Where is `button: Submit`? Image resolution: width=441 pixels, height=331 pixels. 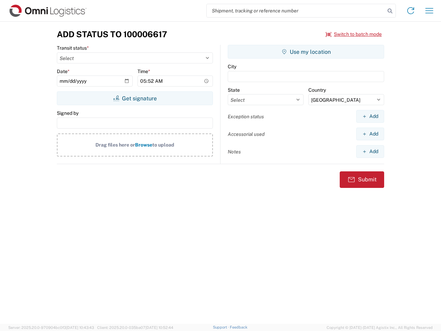 button: Submit is located at coordinates (362, 180).